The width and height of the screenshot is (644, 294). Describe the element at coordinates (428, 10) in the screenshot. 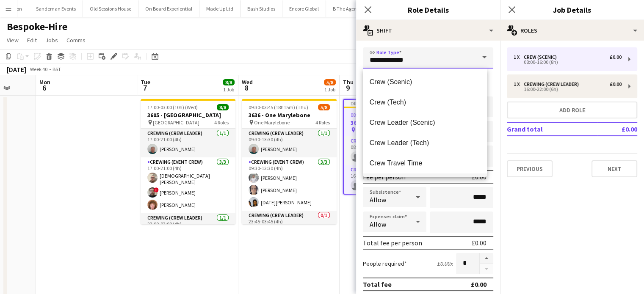

I see `h3: Role Details` at that location.